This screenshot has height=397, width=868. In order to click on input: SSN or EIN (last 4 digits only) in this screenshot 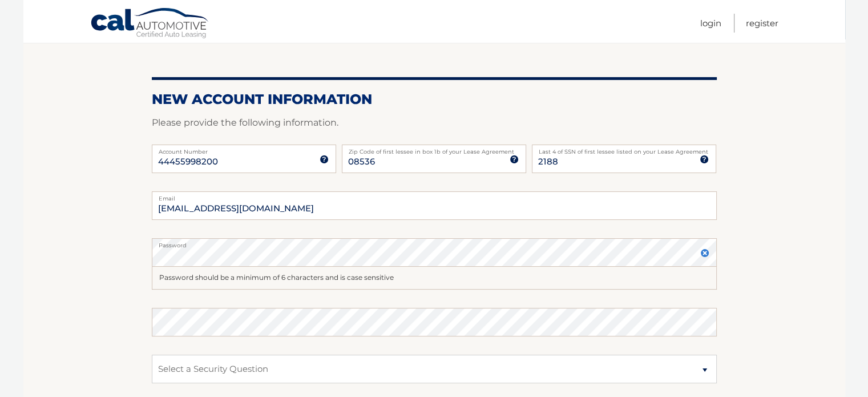, I will do `click(624, 159)`.